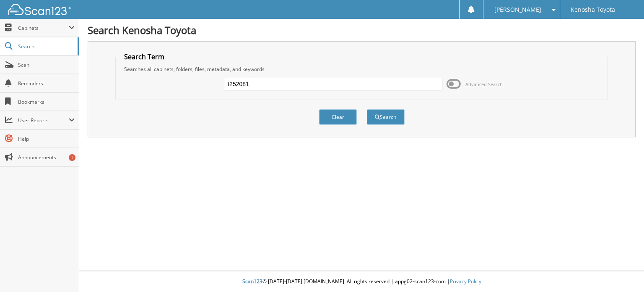 This screenshot has width=644, height=292. I want to click on span: Reminders, so click(46, 83).